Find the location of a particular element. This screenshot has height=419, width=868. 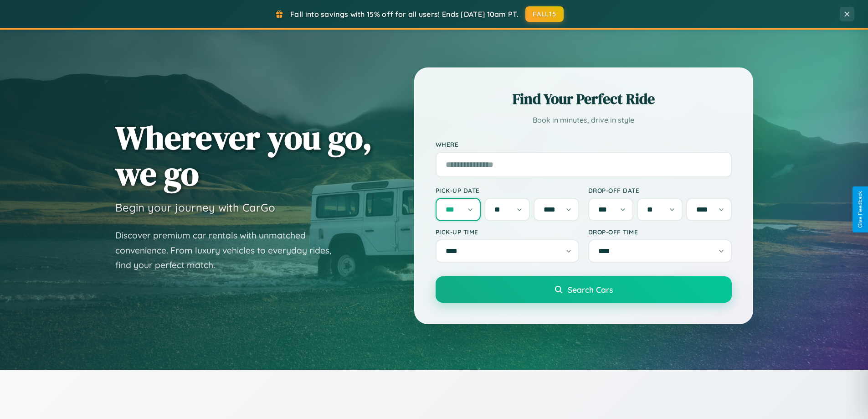

h2: Find Your Perfect Ride is located at coordinates (584, 99).